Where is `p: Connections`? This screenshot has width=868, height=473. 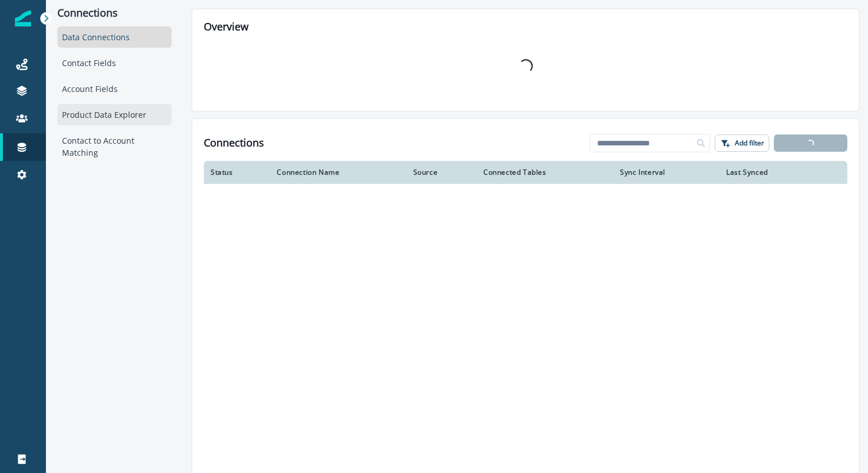 p: Connections is located at coordinates (114, 13).